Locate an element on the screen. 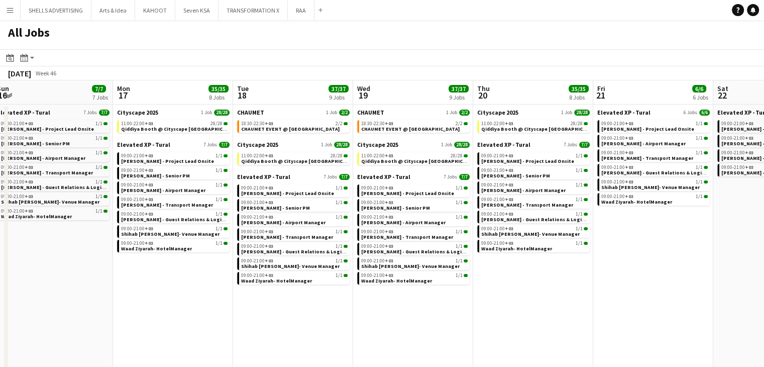 Image resolution: width=764 pixels, height=367 pixels. button: TRANSFORMATION X is located at coordinates (253, 10).